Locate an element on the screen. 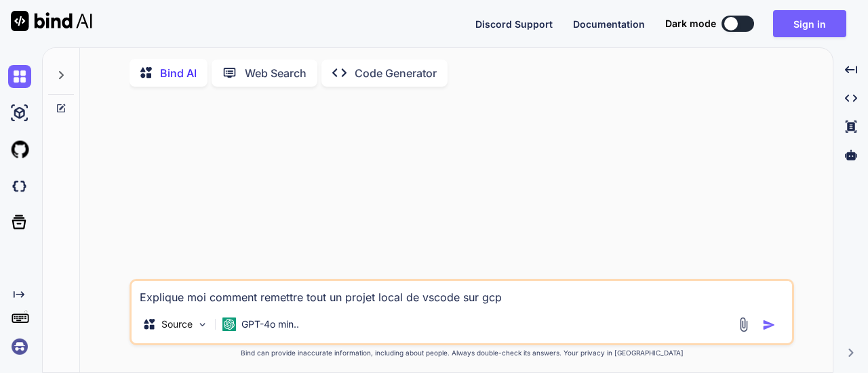 The width and height of the screenshot is (868, 373). span: Dark mode is located at coordinates (690, 24).